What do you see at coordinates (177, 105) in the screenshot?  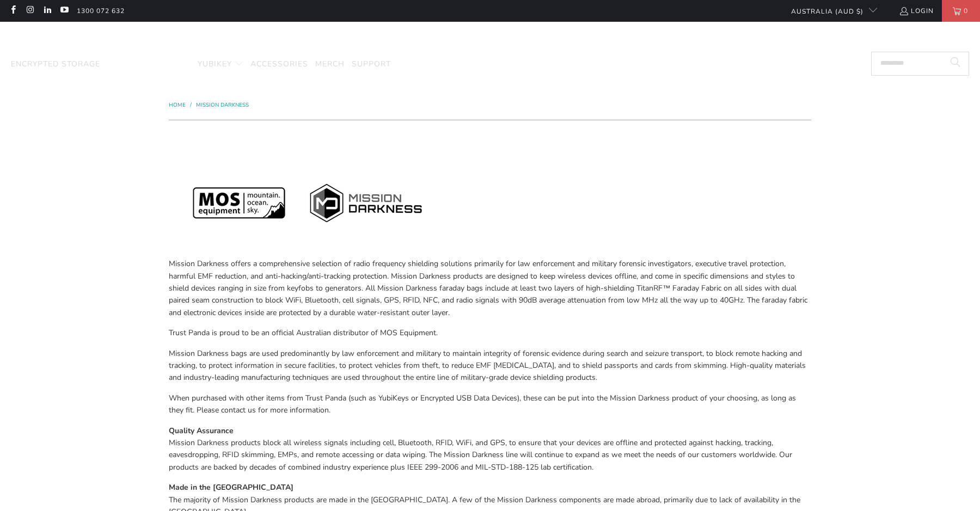 I see `span: Home` at bounding box center [177, 105].